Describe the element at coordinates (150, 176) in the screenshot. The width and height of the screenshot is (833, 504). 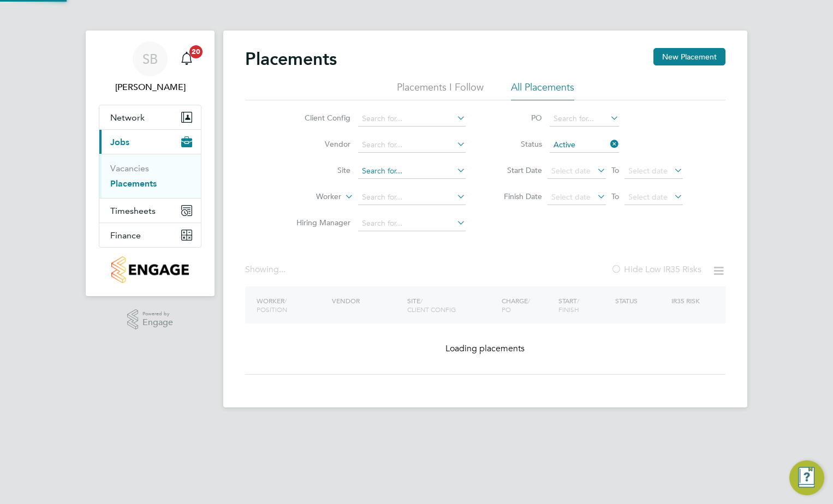
I see `div: Jobs` at that location.